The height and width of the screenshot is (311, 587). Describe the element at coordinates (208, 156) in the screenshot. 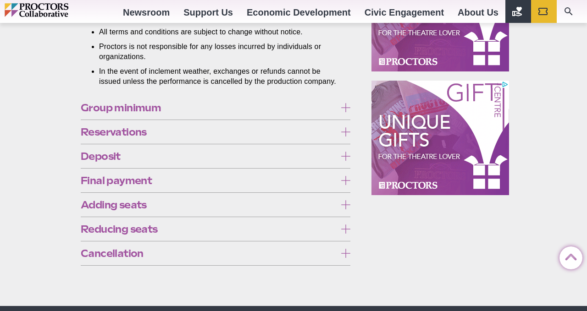

I see `span: Deposit` at that location.